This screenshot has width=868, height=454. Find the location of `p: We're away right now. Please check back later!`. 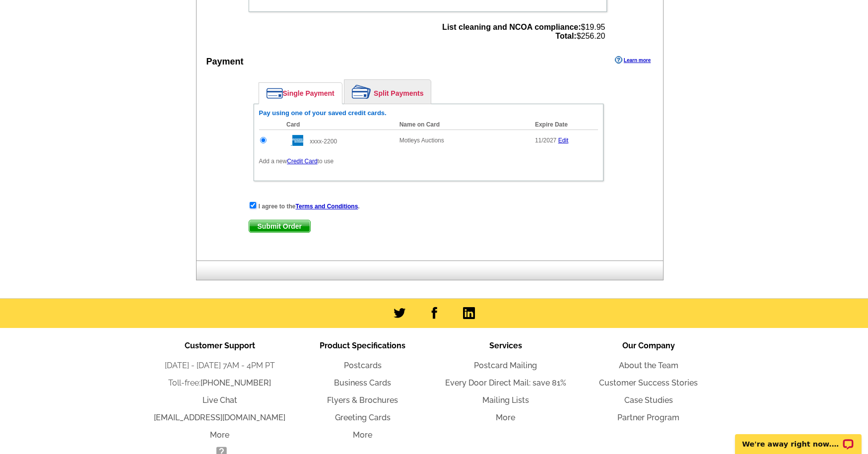

p: We're away right now. Please check back later! is located at coordinates (63, 22).